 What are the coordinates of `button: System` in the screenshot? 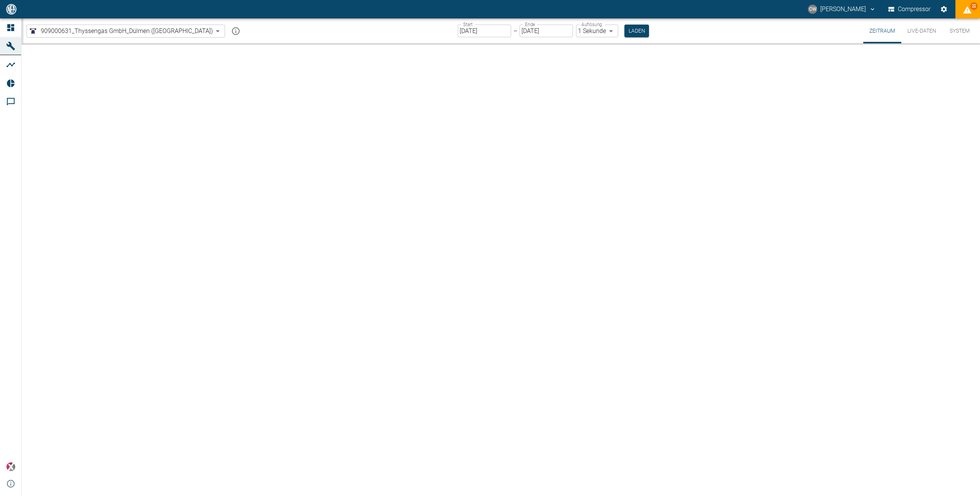 It's located at (960, 31).